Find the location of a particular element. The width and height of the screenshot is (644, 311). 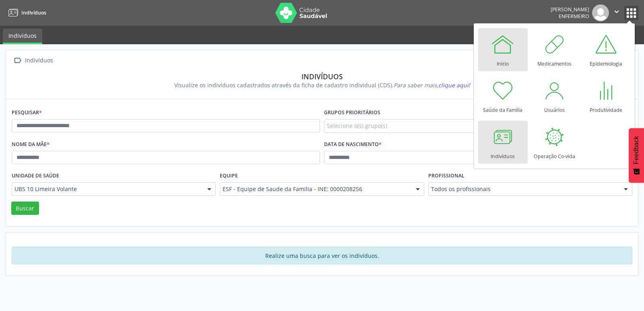

button: Buscar is located at coordinates (25, 208).